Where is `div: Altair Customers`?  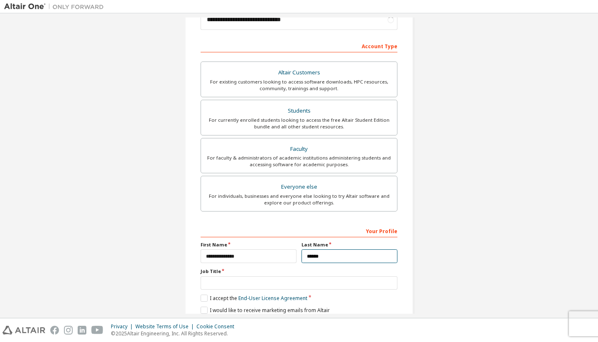 div: Altair Customers is located at coordinates (299, 73).